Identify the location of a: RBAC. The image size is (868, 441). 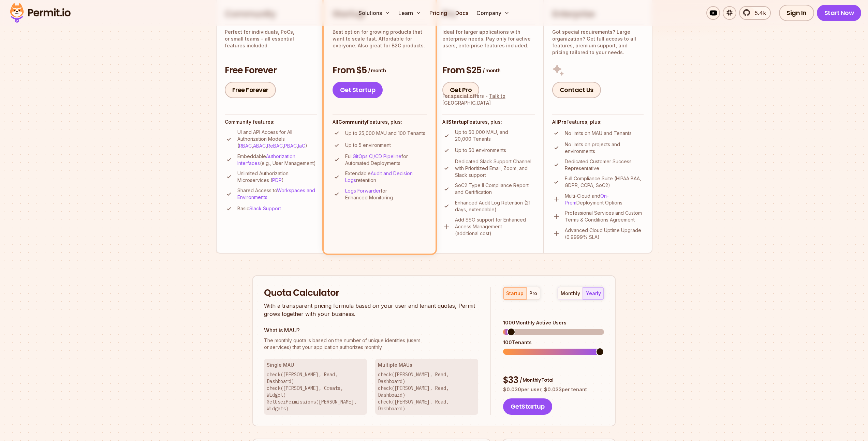
(245, 146).